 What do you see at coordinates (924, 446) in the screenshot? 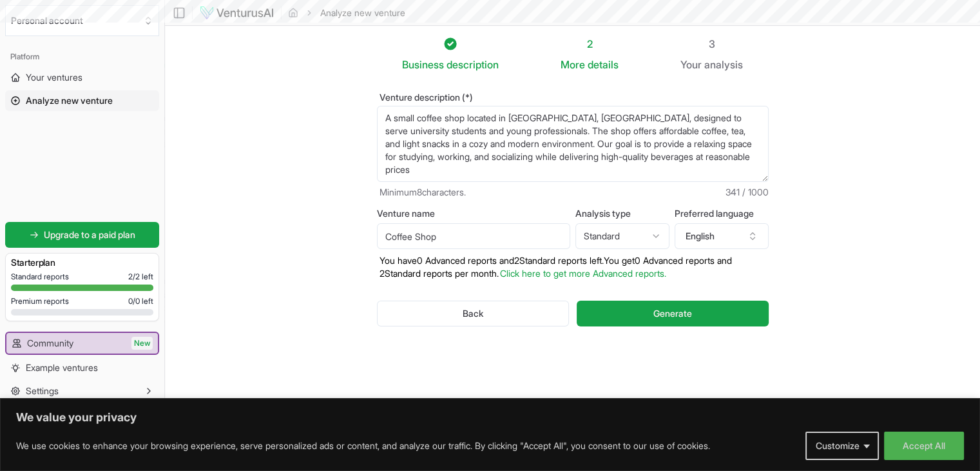
I see `button: Accept All` at bounding box center [924, 446].